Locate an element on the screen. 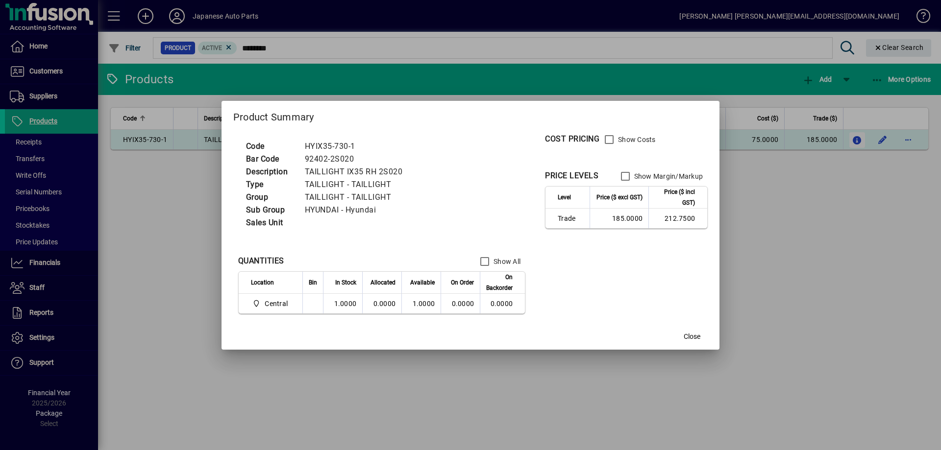 Image resolution: width=941 pixels, height=450 pixels. td: Sub Group is located at coordinates (270, 210).